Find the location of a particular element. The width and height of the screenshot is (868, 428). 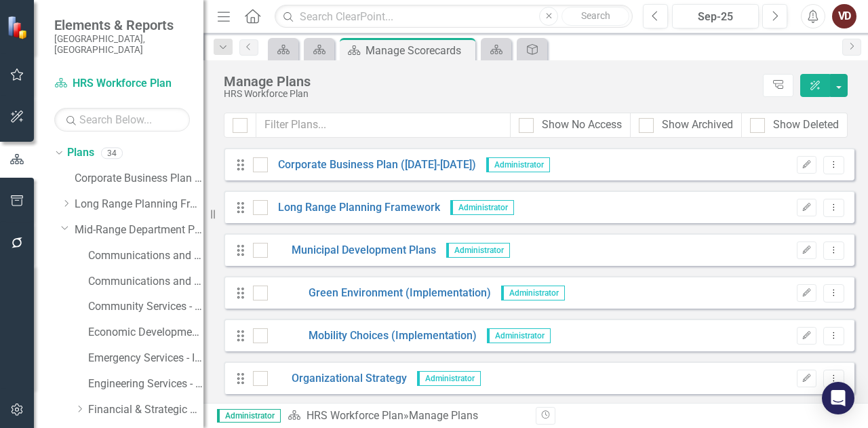

div: VD is located at coordinates (844, 16).